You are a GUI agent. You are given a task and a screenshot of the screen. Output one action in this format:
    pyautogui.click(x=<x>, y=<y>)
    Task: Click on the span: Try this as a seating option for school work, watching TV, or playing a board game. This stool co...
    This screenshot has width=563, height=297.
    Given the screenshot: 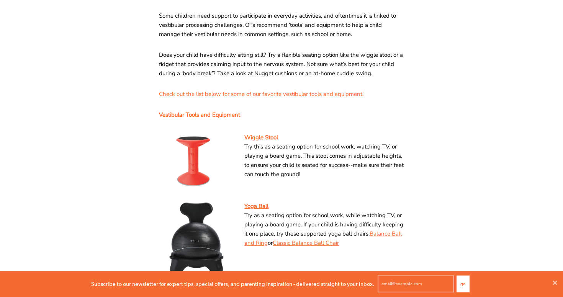 What is the action you would take?
    pyautogui.click(x=324, y=156)
    